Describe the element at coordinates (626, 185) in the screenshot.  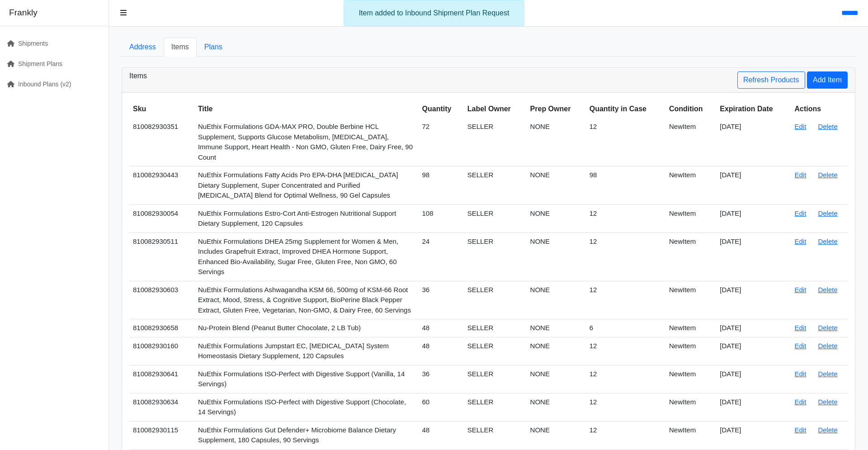
I see `td: 98` at that location.